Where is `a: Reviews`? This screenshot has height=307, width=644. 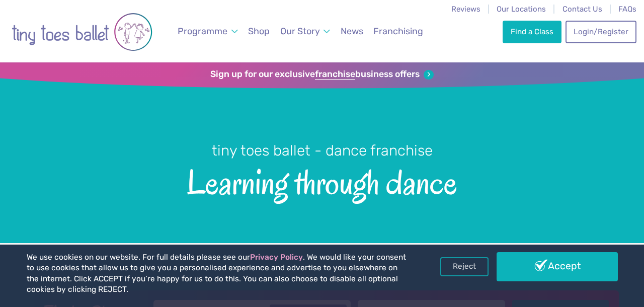 a: Reviews is located at coordinates (466, 9).